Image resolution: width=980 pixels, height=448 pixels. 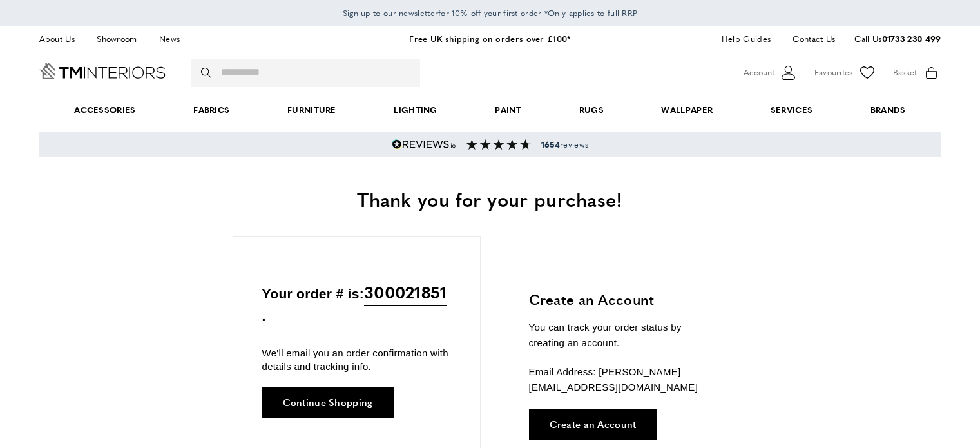 I want to click on a: About Us, so click(x=62, y=38).